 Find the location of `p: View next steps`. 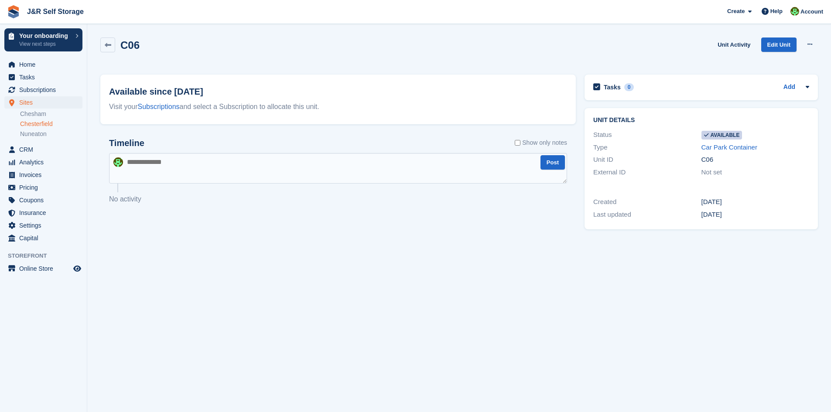

p: View next steps is located at coordinates (45, 44).